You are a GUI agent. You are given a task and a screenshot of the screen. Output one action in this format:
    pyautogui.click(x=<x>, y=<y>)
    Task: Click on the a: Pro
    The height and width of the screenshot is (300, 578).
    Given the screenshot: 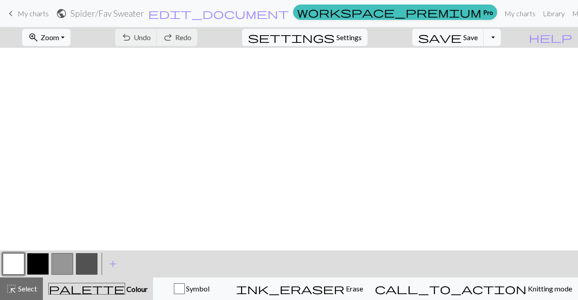 What is the action you would take?
    pyautogui.click(x=395, y=12)
    